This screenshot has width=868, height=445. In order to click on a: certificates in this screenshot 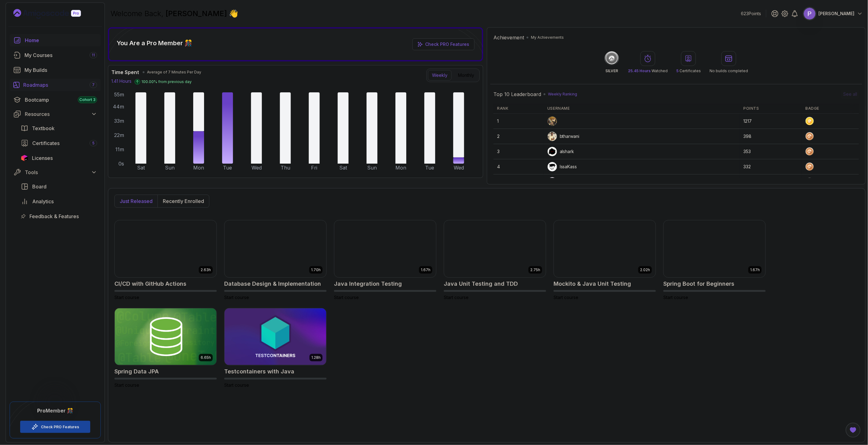, I will do `click(59, 143)`.